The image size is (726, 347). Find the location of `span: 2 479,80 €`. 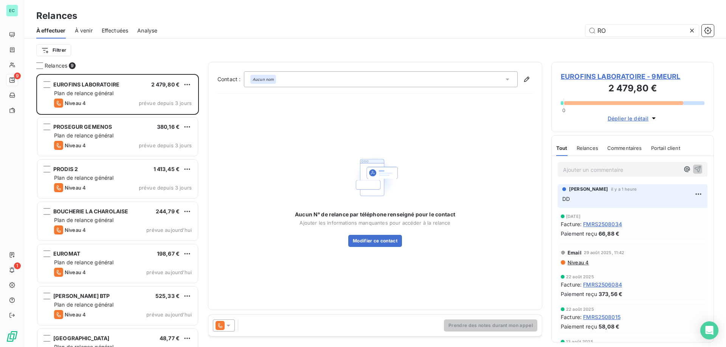

span: 2 479,80 € is located at coordinates (166, 84).